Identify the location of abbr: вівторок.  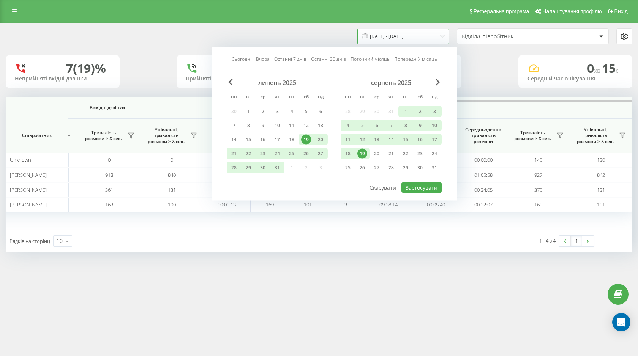
(362, 98).